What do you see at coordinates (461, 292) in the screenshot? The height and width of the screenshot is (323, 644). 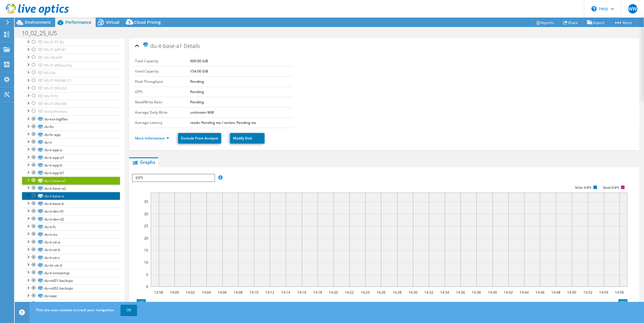 I see `text: 14:36` at bounding box center [461, 292].